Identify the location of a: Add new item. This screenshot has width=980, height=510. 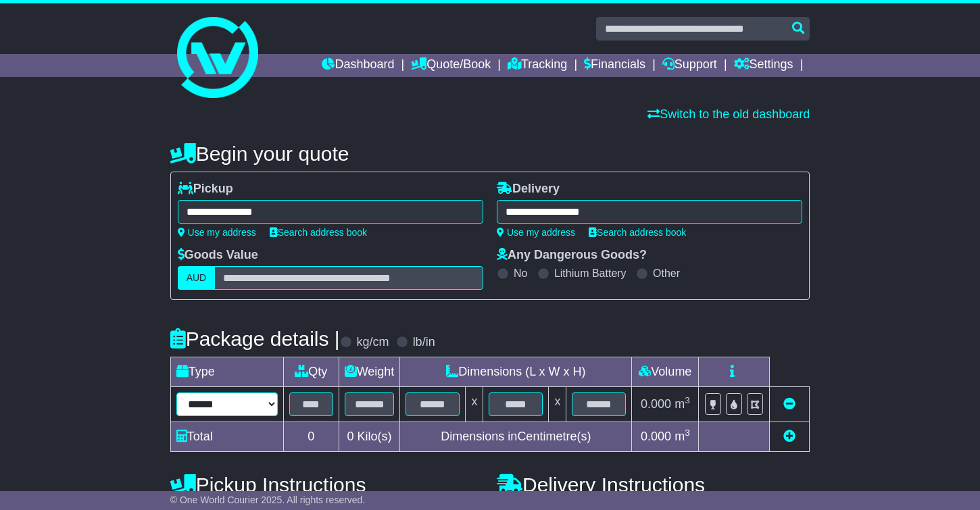
(789, 436).